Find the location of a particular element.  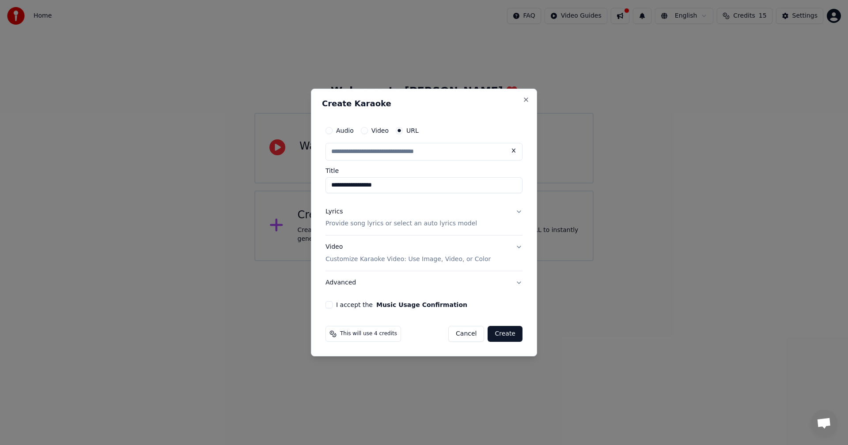

button: Cancel is located at coordinates (466, 334).